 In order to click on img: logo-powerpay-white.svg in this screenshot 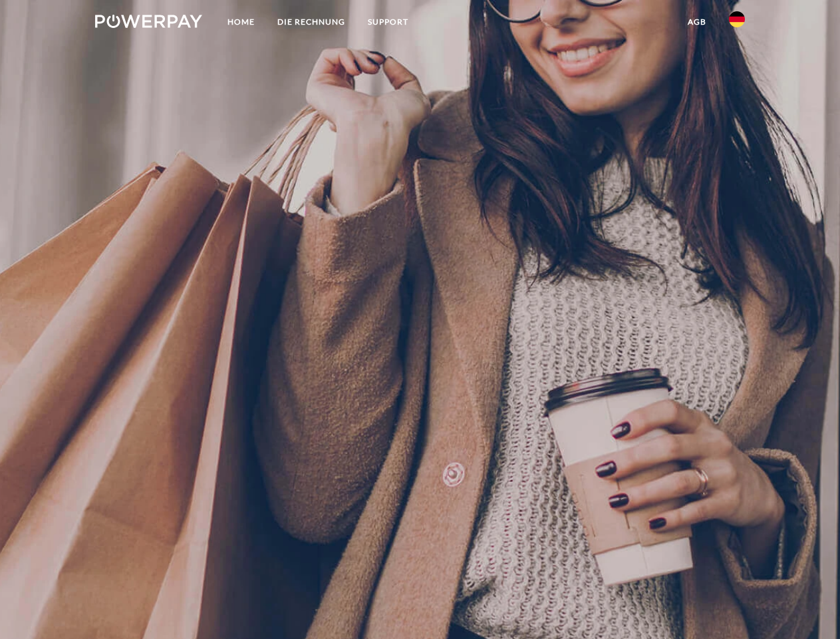, I will do `click(148, 21)`.